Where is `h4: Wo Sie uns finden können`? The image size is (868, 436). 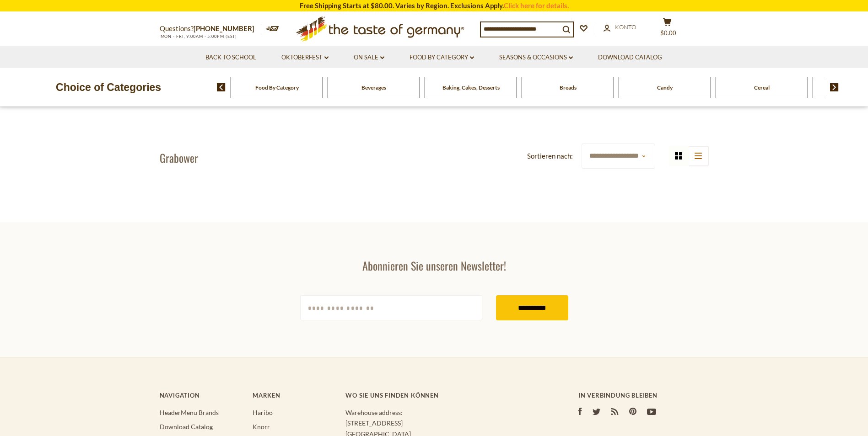 h4: Wo Sie uns finden können is located at coordinates (443, 396).